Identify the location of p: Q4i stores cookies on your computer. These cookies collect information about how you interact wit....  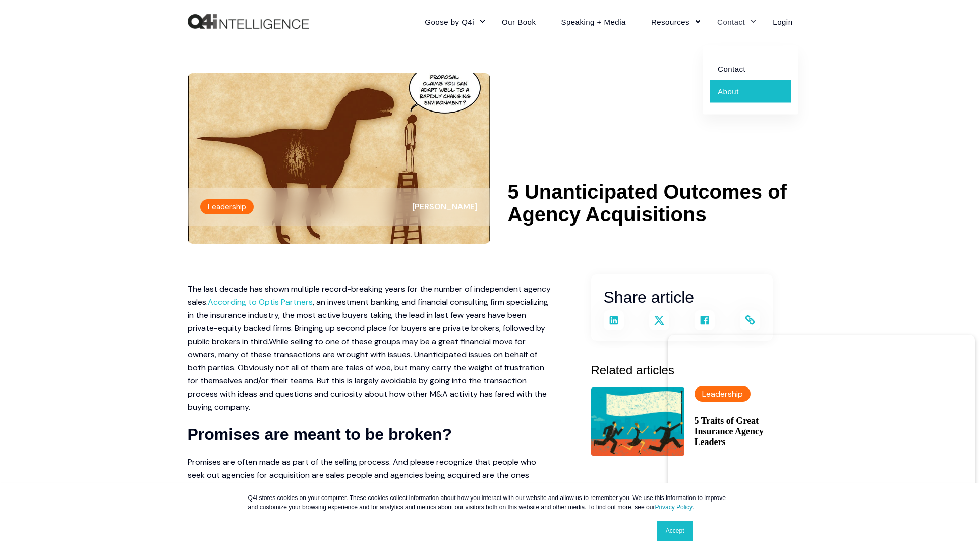
(490, 503).